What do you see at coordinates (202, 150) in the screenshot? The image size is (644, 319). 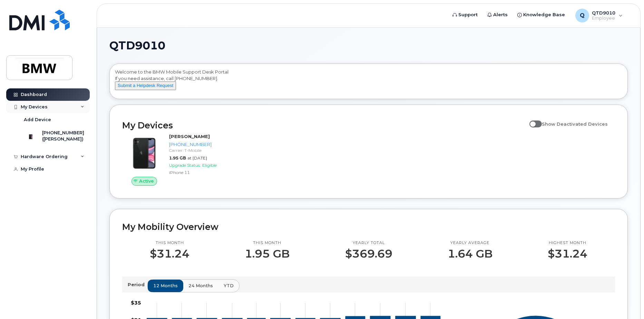 I see `div: Carrier: T-Mobile` at bounding box center [202, 150].